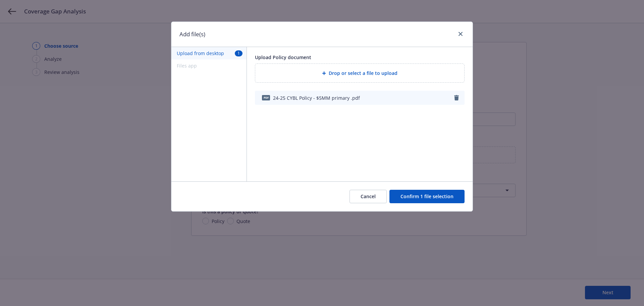  Describe the element at coordinates (238, 53) in the screenshot. I see `span: 1` at that location.